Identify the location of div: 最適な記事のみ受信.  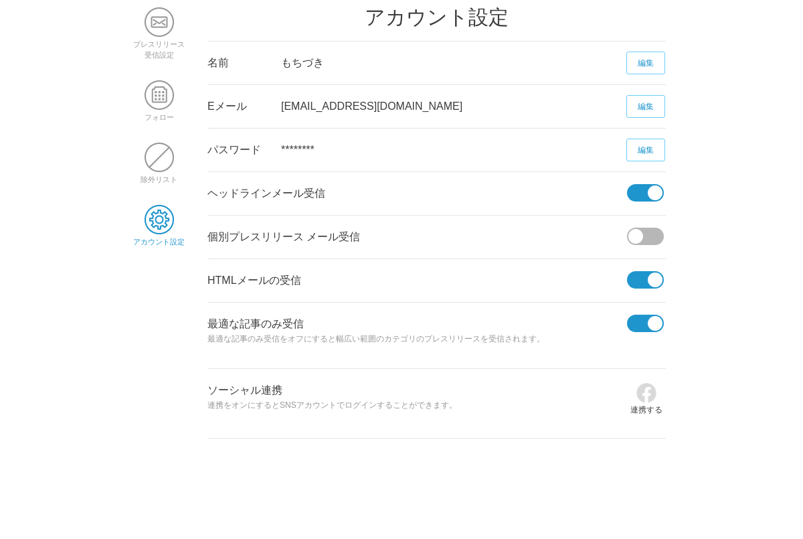
(417, 335).